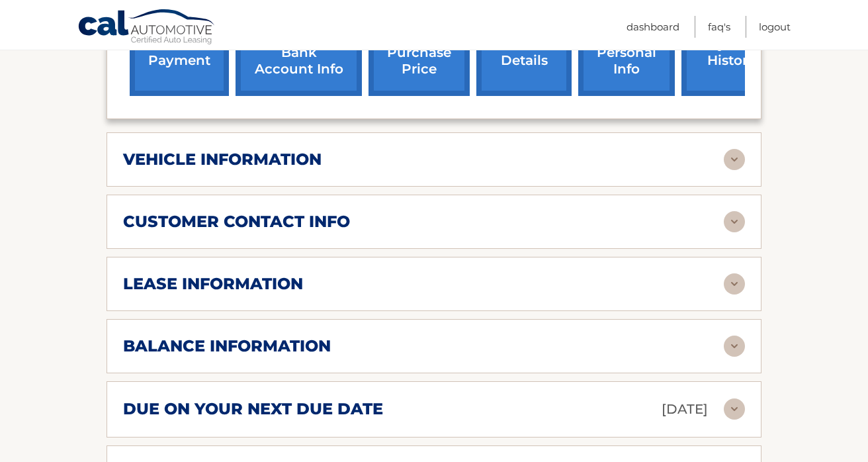 The image size is (868, 462). I want to click on h2: customer contact info, so click(236, 222).